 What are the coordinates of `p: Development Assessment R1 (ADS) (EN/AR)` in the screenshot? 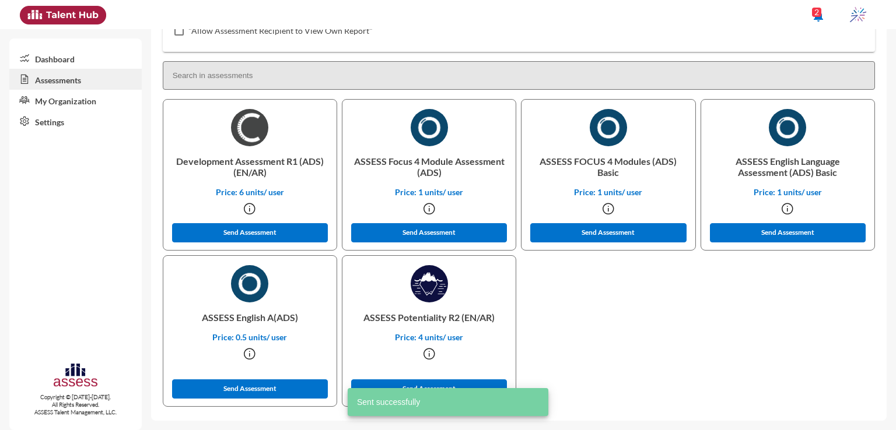 It's located at (250, 167).